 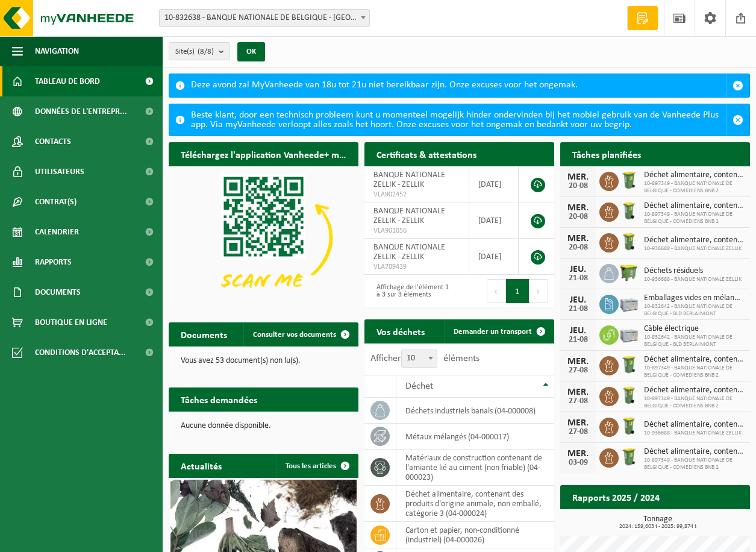 What do you see at coordinates (194, 52) in the screenshot?
I see `span: Site(s)` at bounding box center [194, 52].